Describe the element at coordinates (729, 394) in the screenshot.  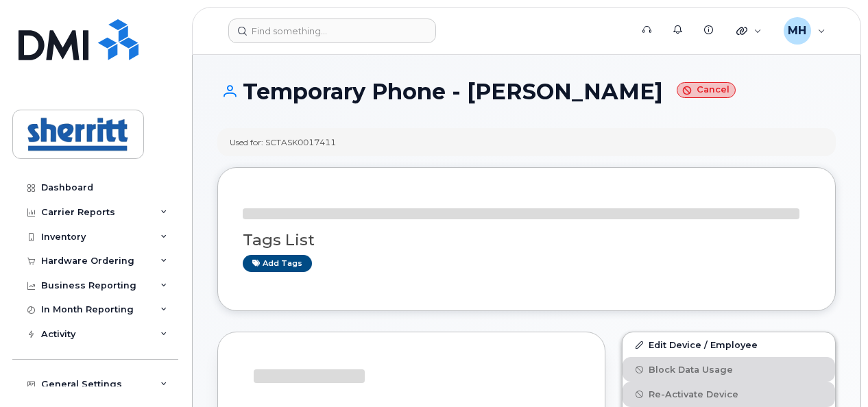
I see `button: Re-Activate Device` at that location.